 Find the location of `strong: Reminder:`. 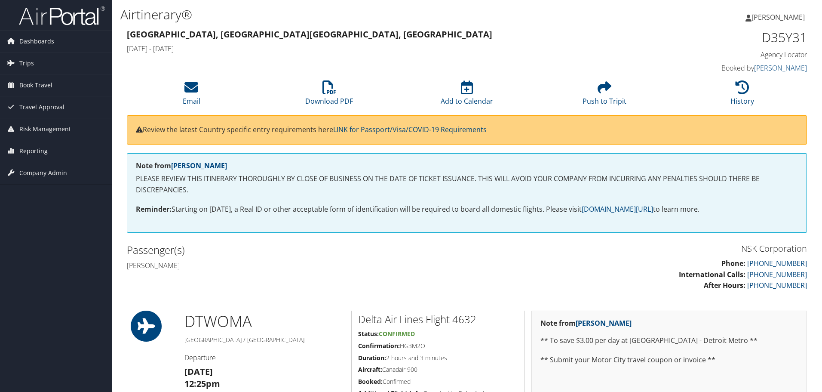

strong: Reminder: is located at coordinates (153, 209).